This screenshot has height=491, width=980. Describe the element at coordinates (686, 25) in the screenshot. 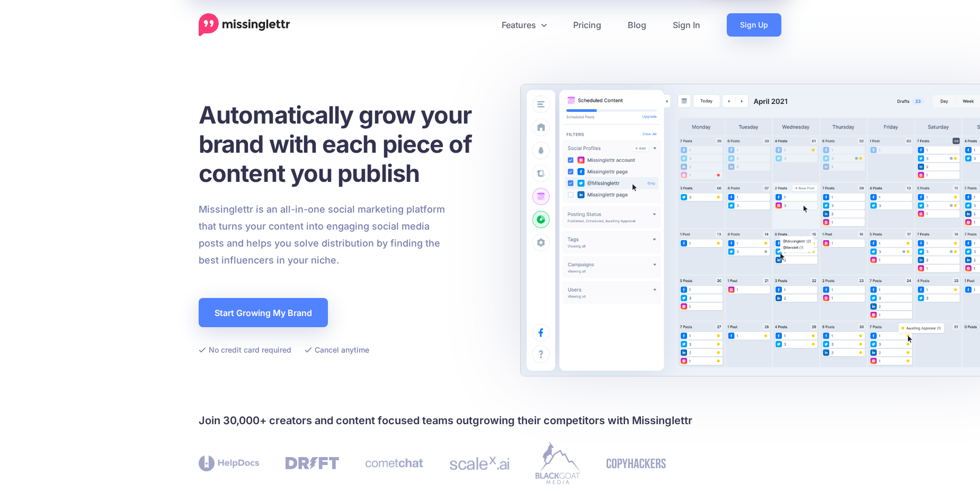

I see `a: Sign In` at that location.